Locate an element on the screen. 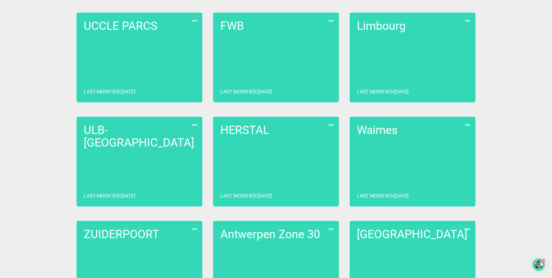 This screenshot has width=552, height=278. h2: HERSTAL is located at coordinates (276, 130).